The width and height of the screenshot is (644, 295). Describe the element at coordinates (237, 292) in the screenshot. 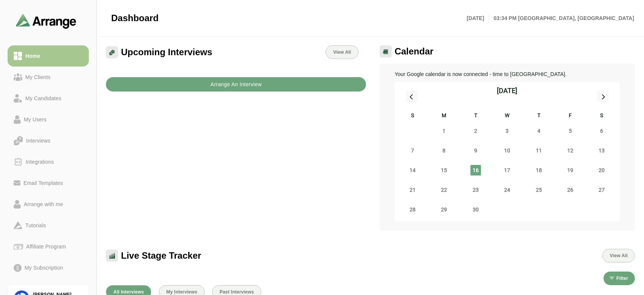

I see `span: Past Interviews` at that location.